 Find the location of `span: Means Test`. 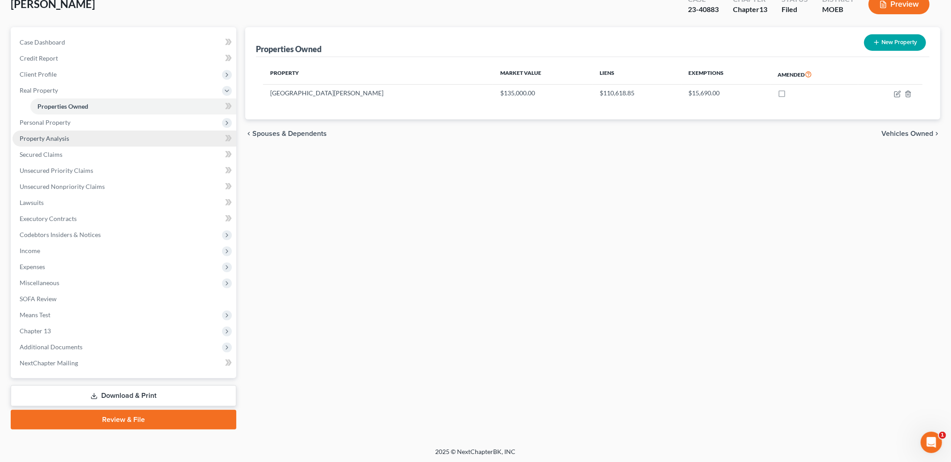

span: Means Test is located at coordinates (35, 315).